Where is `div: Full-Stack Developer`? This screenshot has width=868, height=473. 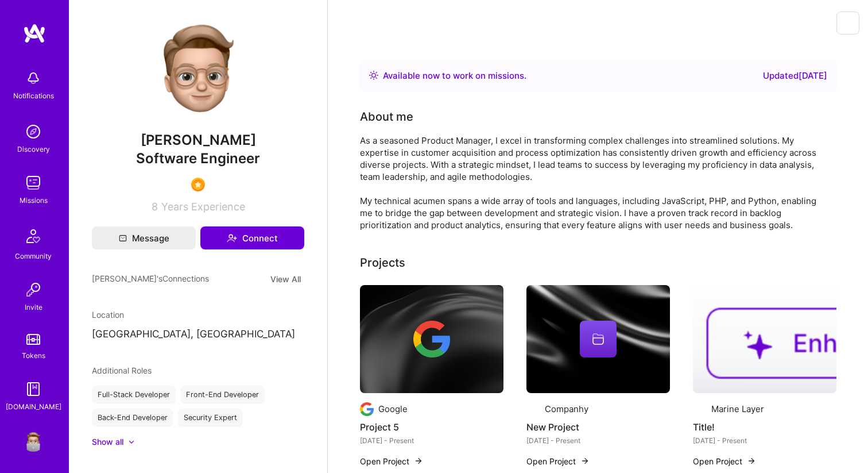 div: Full-Stack Developer is located at coordinates (134, 394).